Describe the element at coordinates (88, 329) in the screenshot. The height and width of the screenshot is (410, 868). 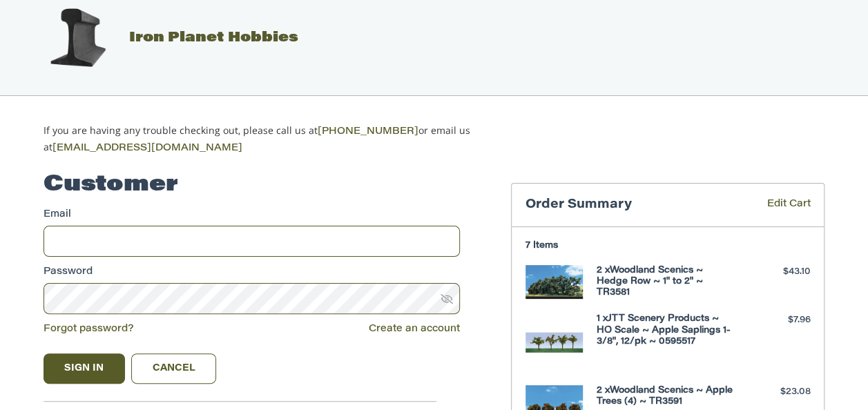
I see `a: Forgot password?` at that location.